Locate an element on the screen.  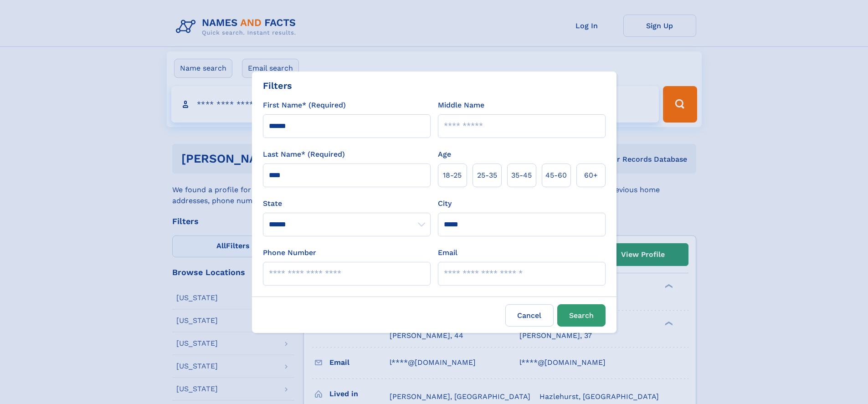
label: City is located at coordinates (445, 204).